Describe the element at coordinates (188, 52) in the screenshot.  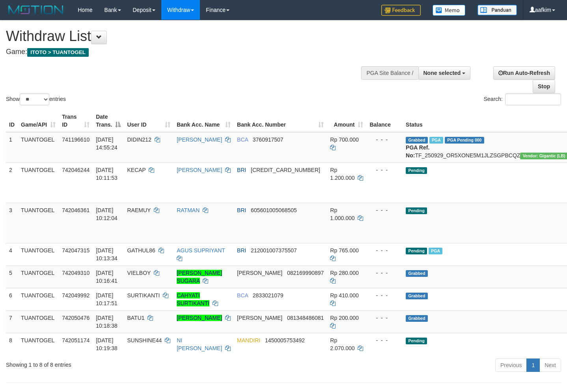
I see `h4: Game:` at that location.